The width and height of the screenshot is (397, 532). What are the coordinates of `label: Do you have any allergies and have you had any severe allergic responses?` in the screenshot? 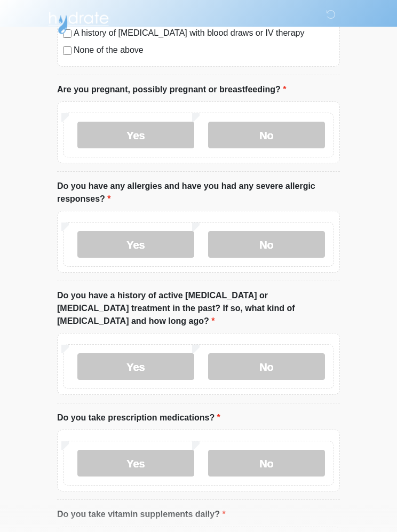 It's located at (198, 193).